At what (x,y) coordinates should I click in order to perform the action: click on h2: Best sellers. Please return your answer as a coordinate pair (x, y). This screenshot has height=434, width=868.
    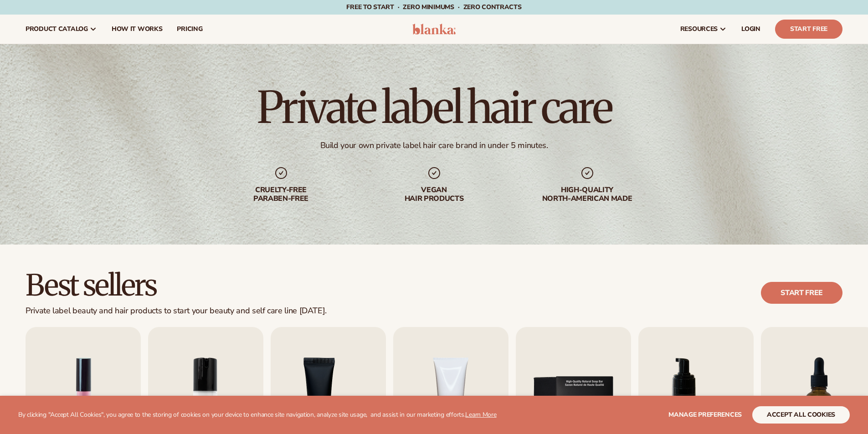
    Looking at the image, I should click on (176, 285).